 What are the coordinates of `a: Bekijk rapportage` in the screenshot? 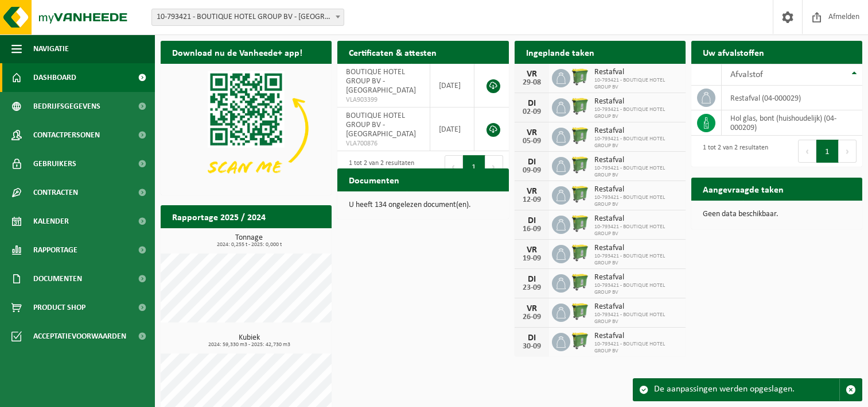 It's located at (288, 239).